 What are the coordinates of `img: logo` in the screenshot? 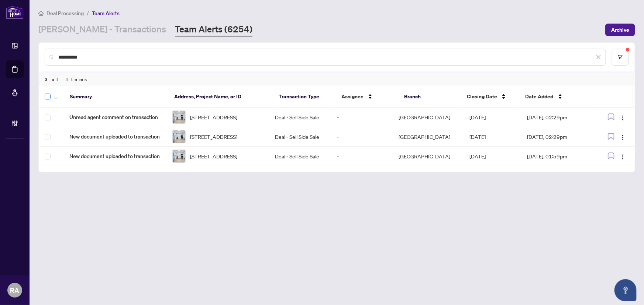 It's located at (15, 12).